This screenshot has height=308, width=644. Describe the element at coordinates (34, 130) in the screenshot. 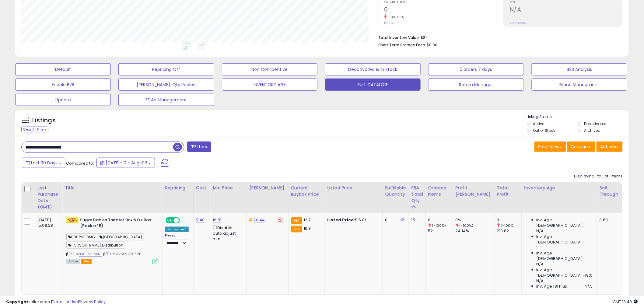

I see `div: Clear All Filters` at that location.